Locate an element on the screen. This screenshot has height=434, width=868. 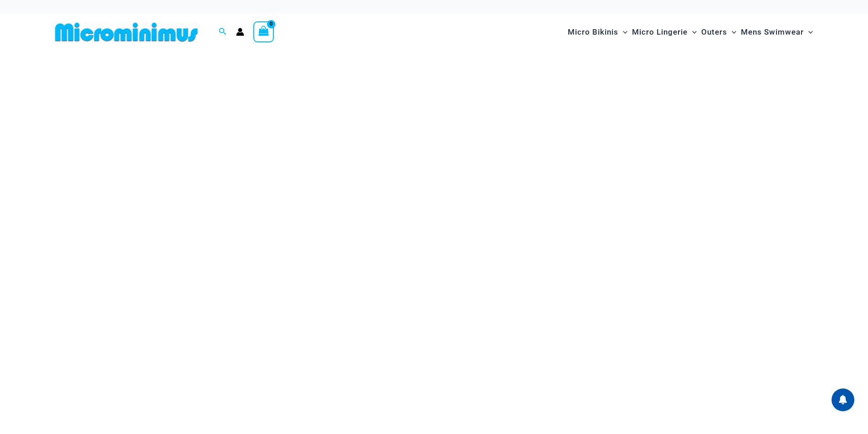
a: Account icon link is located at coordinates (240, 32).